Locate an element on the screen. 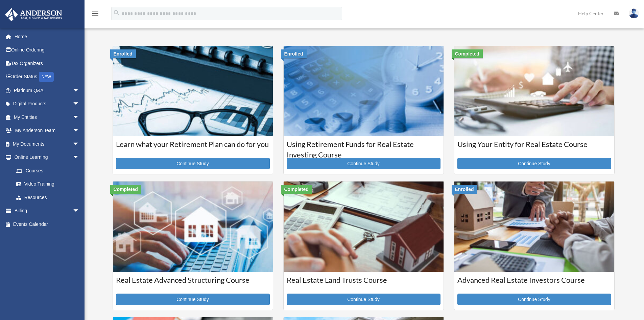 This screenshot has height=320, width=644. h3: Using Your Entity for Real Estate Course is located at coordinates (534, 147).